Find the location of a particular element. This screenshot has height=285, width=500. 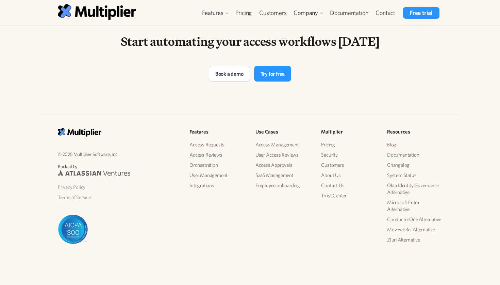

a: User Management is located at coordinates (217, 175).